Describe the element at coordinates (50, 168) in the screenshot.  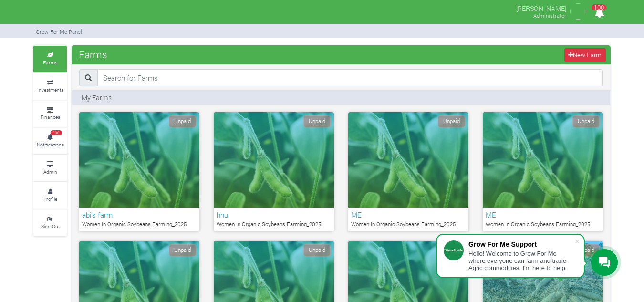
I see `a: Admin` at that location.